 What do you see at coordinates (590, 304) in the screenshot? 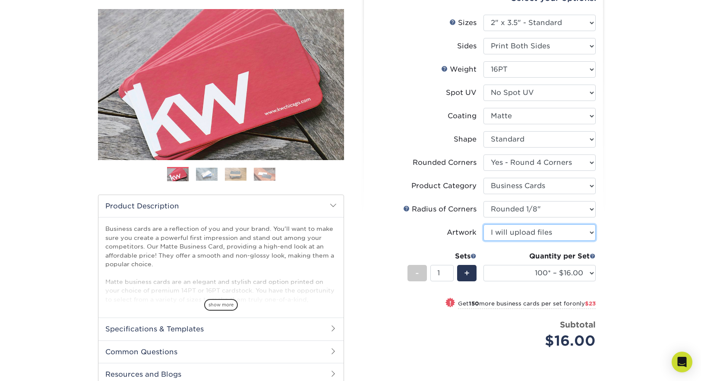
I see `span: $23` at bounding box center [590, 304].